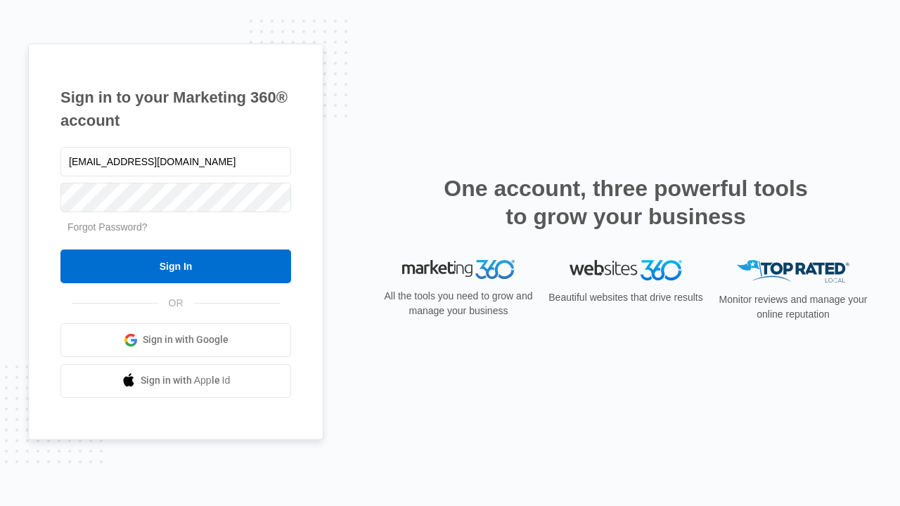  I want to click on h2: One account, three powerful tools to grow your business, so click(626, 203).